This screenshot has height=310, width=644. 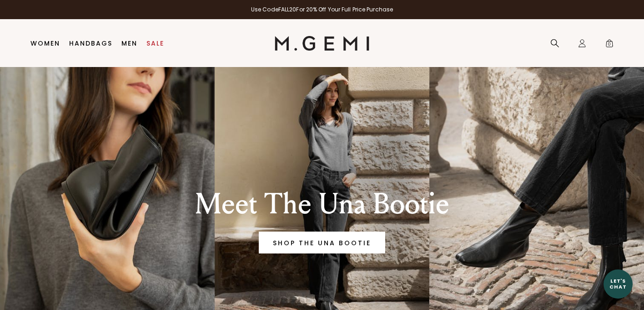 I want to click on a: Banner primary button, so click(x=322, y=243).